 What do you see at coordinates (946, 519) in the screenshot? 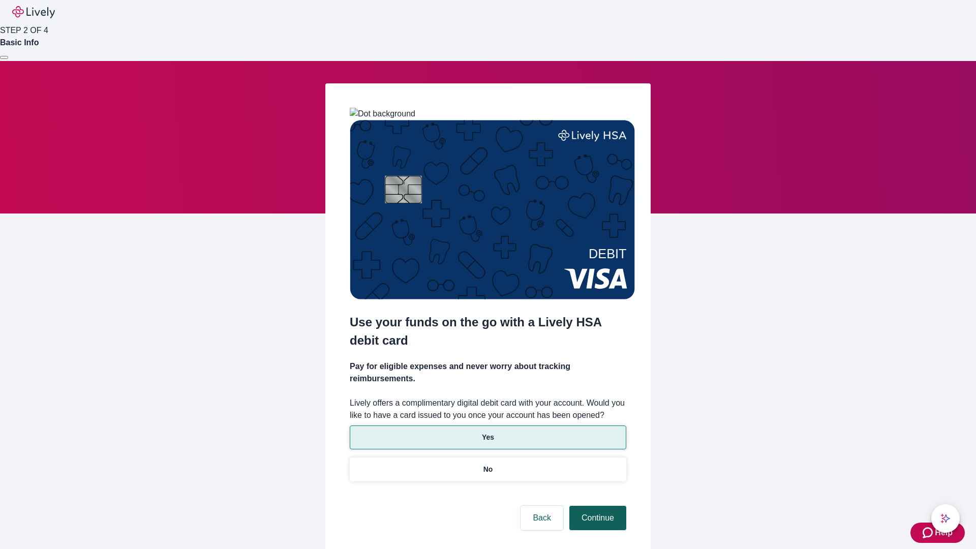
I see `svg: Lively AI Assistant` at bounding box center [946, 519].